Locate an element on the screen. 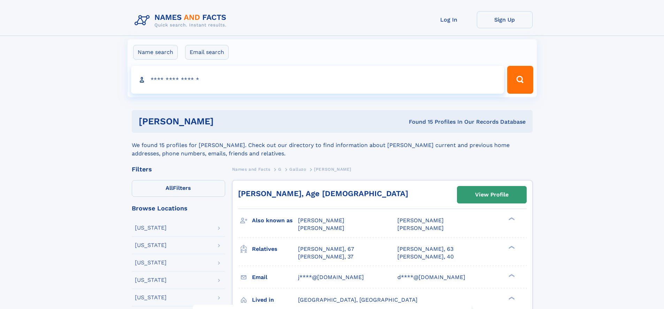 The width and height of the screenshot is (664, 309). h3: Also known as is located at coordinates (275, 221).